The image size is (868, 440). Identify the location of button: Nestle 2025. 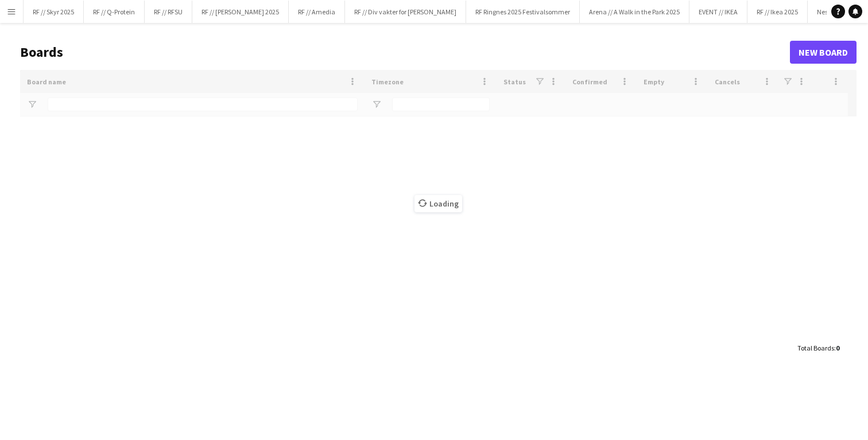
(833, 12).